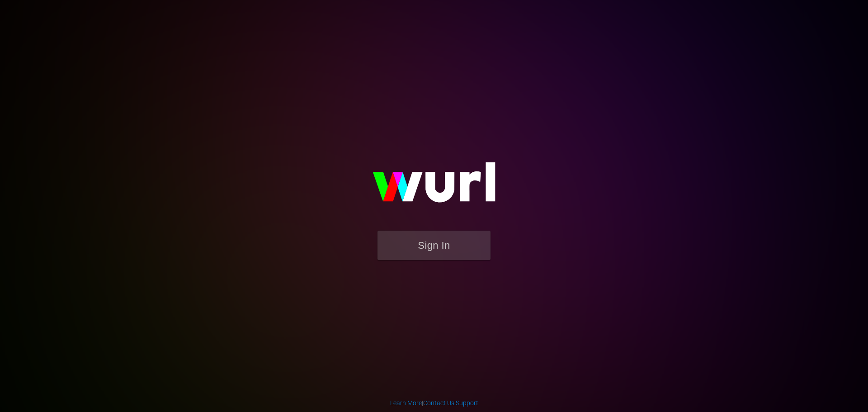  Describe the element at coordinates (434, 245) in the screenshot. I see `button: Sign In` at that location.